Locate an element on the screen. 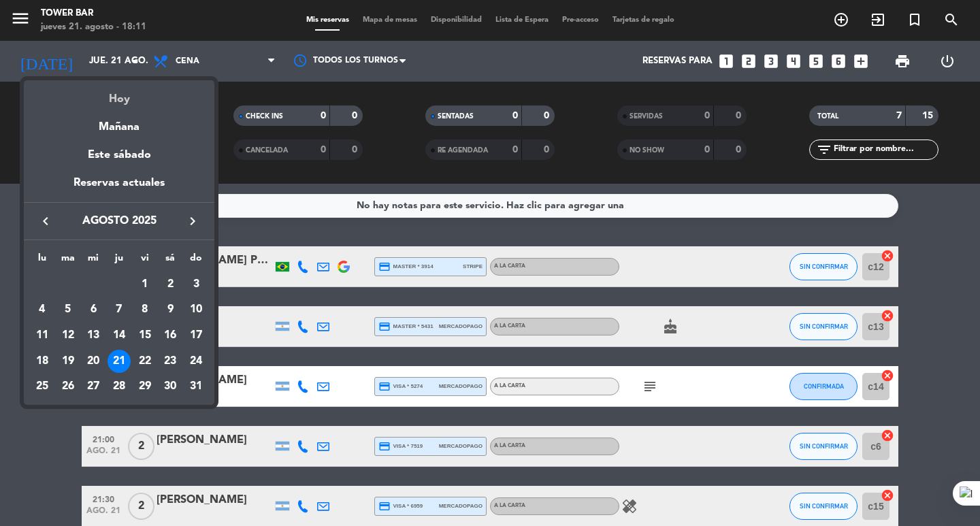  td: 30 de agosto de 2025 is located at coordinates (170, 387).